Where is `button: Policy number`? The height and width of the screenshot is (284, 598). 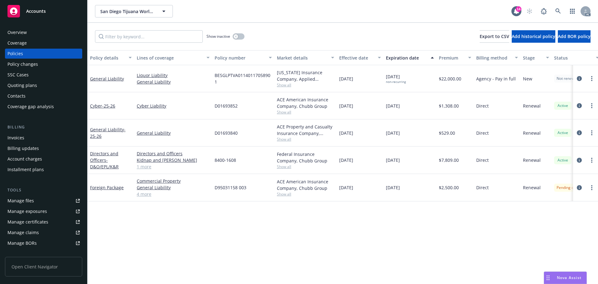 button: Policy number is located at coordinates (243, 58).